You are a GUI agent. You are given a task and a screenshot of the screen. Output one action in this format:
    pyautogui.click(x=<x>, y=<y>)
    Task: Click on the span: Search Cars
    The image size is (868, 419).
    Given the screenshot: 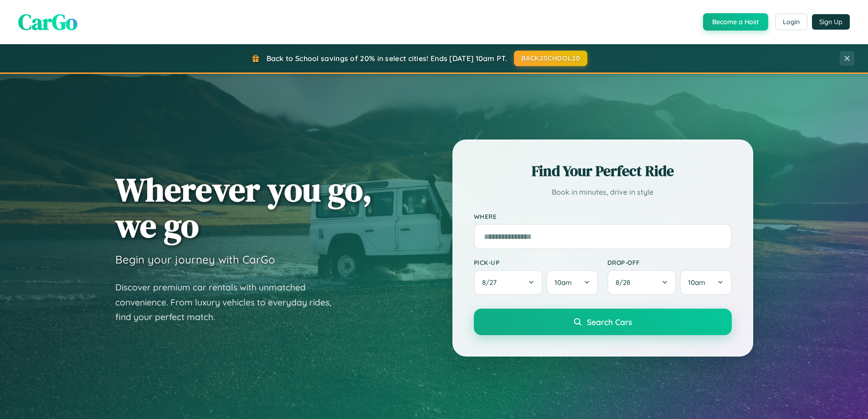 What is the action you would take?
    pyautogui.click(x=609, y=322)
    